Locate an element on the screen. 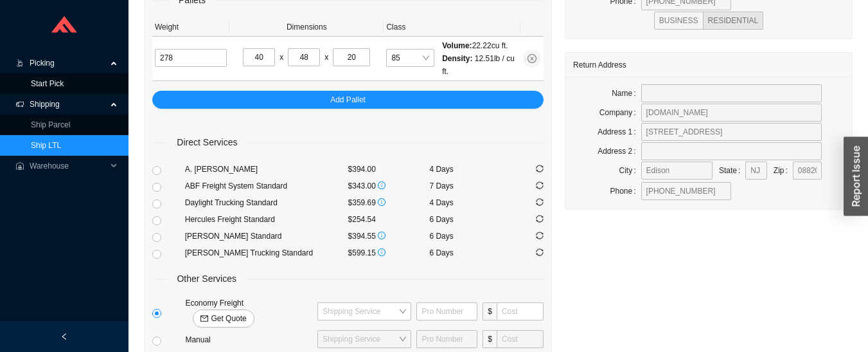 The width and height of the screenshot is (868, 352). div: $599.15 is located at coordinates (388, 253).